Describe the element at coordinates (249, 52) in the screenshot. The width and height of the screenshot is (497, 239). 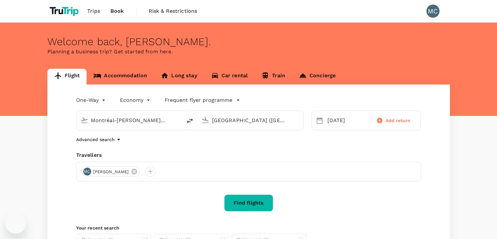
I see `p: Planning a business trip? Get started from here.` at that location.